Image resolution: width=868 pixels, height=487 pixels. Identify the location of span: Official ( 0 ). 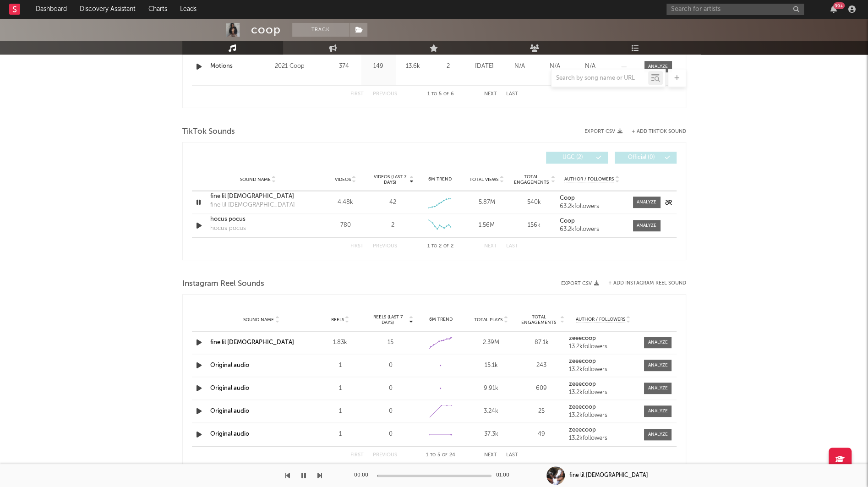
(642, 158).